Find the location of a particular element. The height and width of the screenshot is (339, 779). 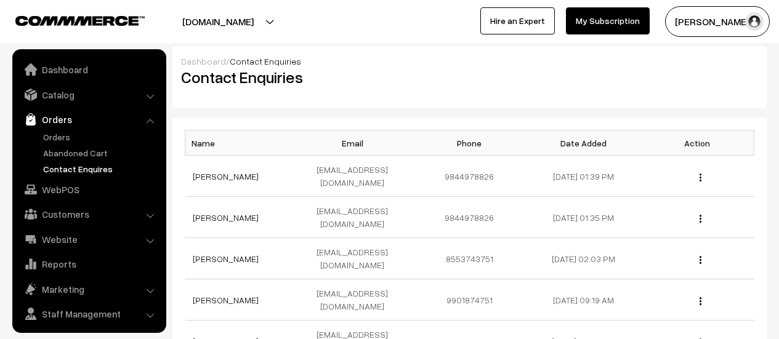

a: Reports is located at coordinates (89, 264).